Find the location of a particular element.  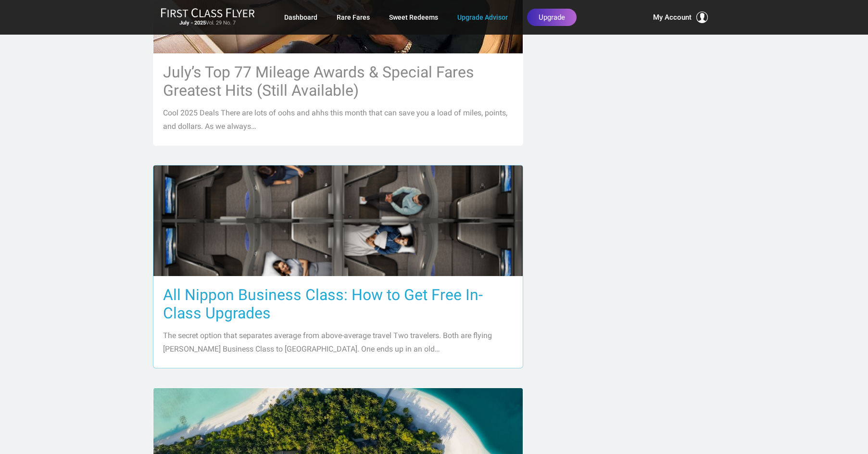

p: The secret option that separates average from above-average travel Two travelers. Both are flying... is located at coordinates (338, 342).